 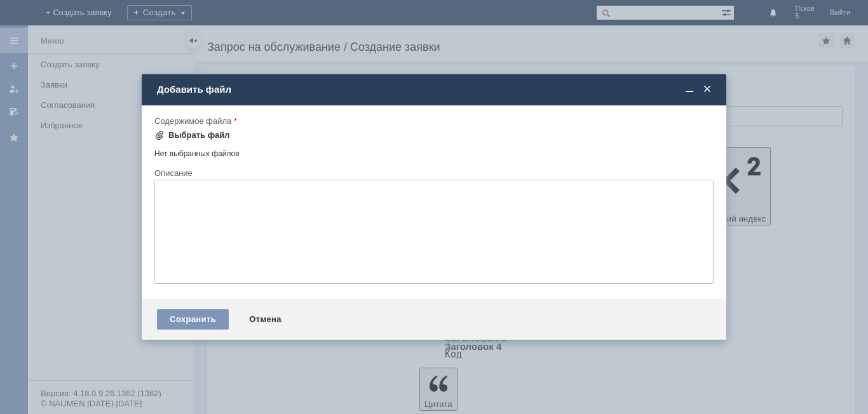 What do you see at coordinates (95, 20) in the screenshot?
I see `div: Просьба списать тестеры.` at bounding box center [95, 20].